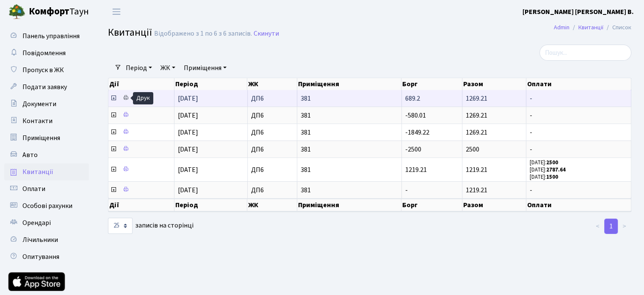  I want to click on nav: breadcrumb, so click(593, 27).